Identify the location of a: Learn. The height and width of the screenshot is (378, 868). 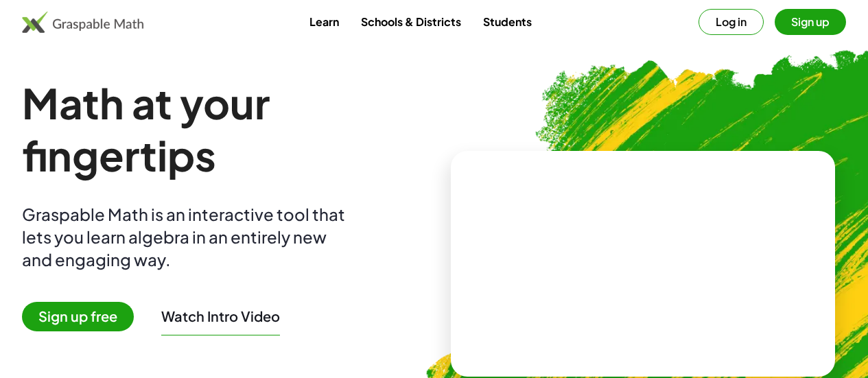
(324, 21).